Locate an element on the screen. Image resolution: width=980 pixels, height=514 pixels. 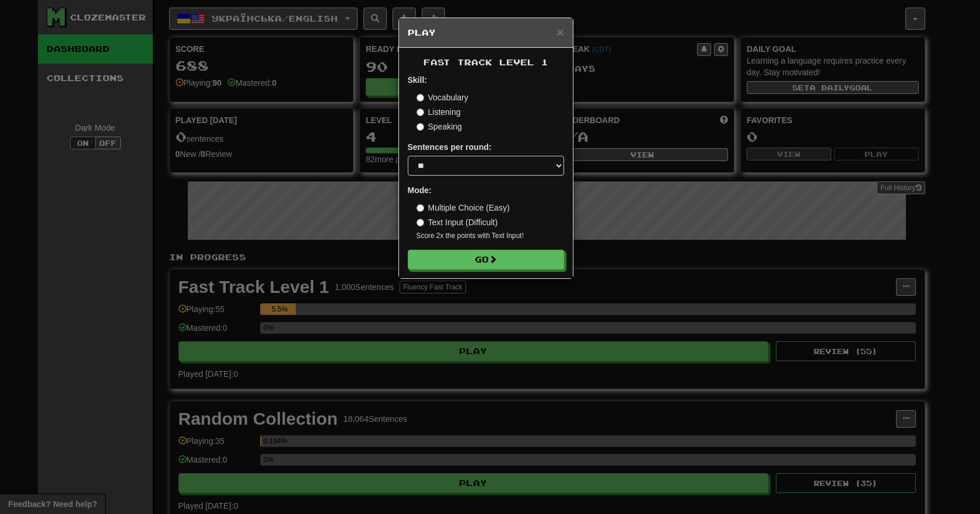
input: Listening is located at coordinates (420, 112).